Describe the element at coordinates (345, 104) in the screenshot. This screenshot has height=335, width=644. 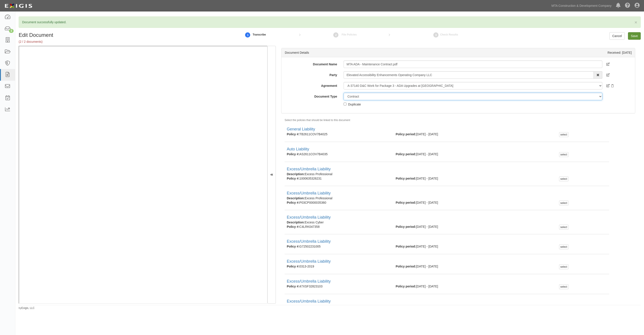
I see `input: Duplicate` at that location.